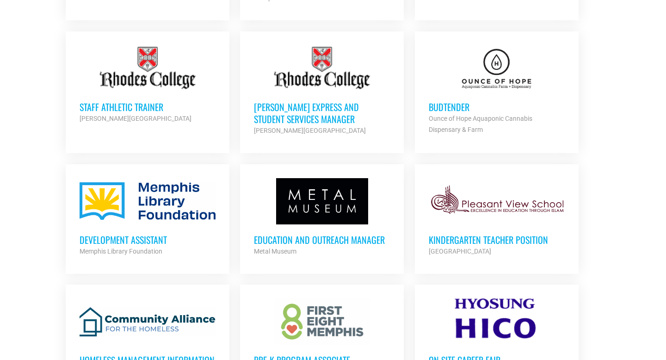  What do you see at coordinates (147, 239) in the screenshot?
I see `h3: Development Assistant` at bounding box center [147, 239].